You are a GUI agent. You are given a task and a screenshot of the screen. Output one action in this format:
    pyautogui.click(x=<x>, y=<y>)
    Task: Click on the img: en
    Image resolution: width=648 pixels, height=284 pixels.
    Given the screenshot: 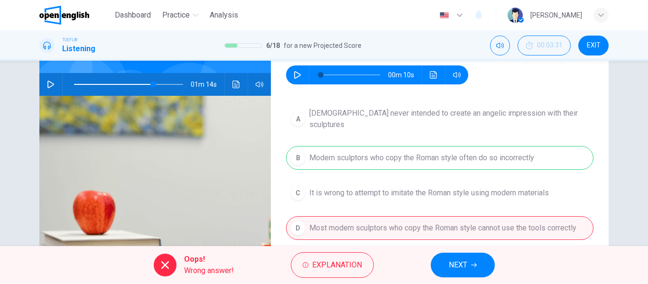 What is the action you would take?
    pyautogui.click(x=444, y=15)
    